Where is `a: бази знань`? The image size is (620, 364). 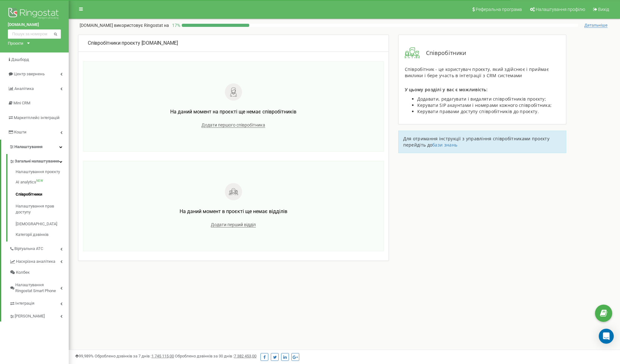 a: бази знань is located at coordinates (444, 145).